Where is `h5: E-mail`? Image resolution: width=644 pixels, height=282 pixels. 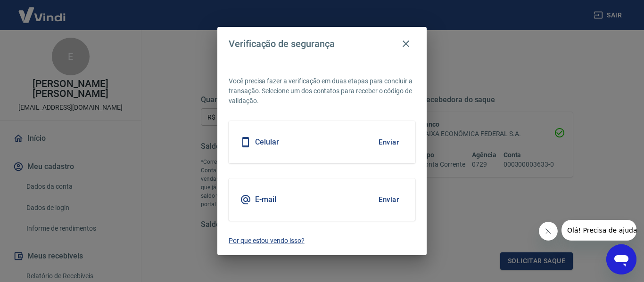 h5: E-mail is located at coordinates (266, 200).